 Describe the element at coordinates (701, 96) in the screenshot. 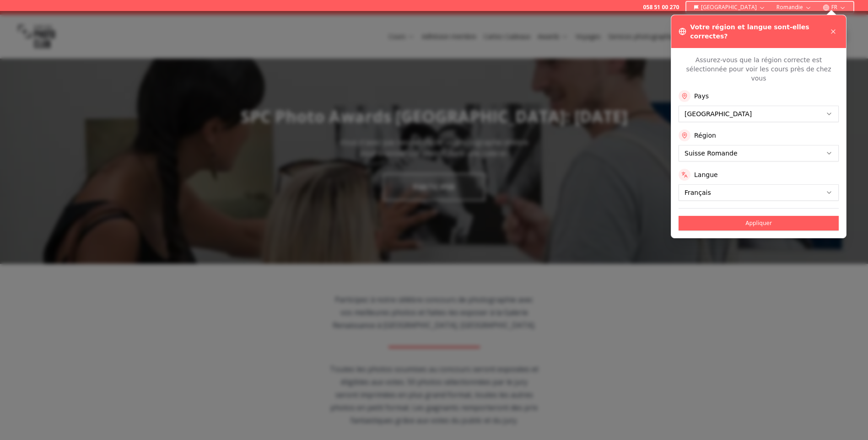

I see `label: Pays` at that location.